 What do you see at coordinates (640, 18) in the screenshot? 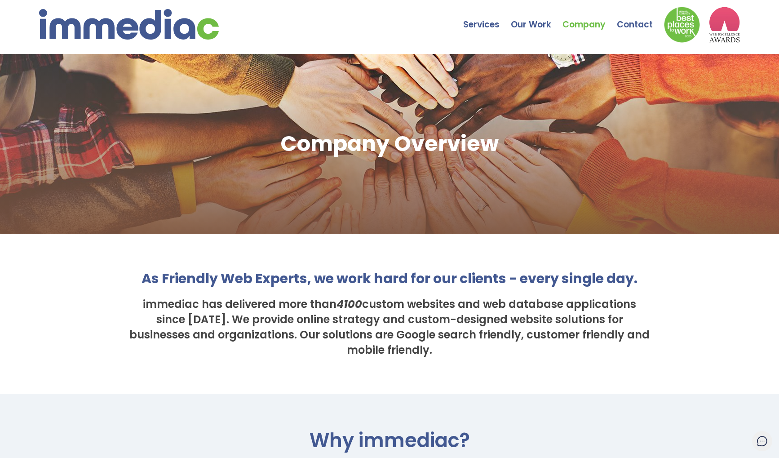
I see `a: Contact` at bounding box center [640, 18].